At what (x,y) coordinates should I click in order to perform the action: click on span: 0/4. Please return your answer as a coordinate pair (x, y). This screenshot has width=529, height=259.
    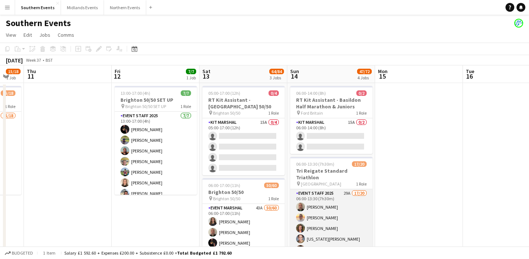
    Looking at the image, I should click on (274, 93).